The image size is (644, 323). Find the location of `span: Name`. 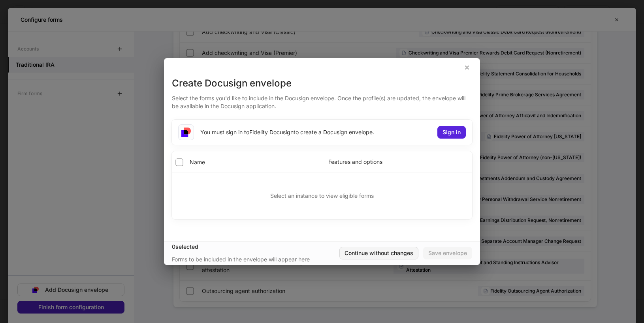

span: Name is located at coordinates (197, 162).